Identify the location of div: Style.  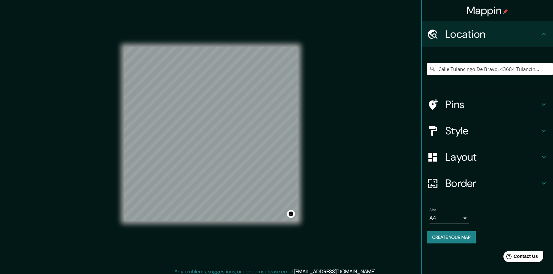
(488, 131).